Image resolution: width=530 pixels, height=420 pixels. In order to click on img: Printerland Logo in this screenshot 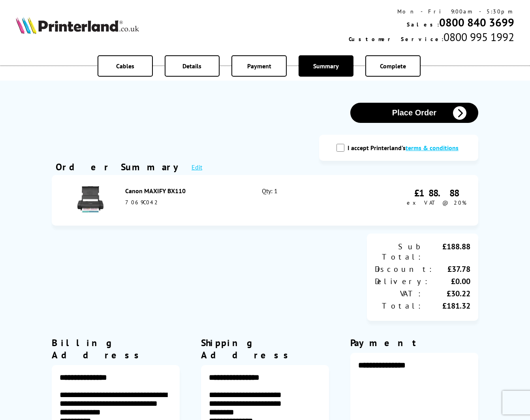, I will do `click(77, 25)`.